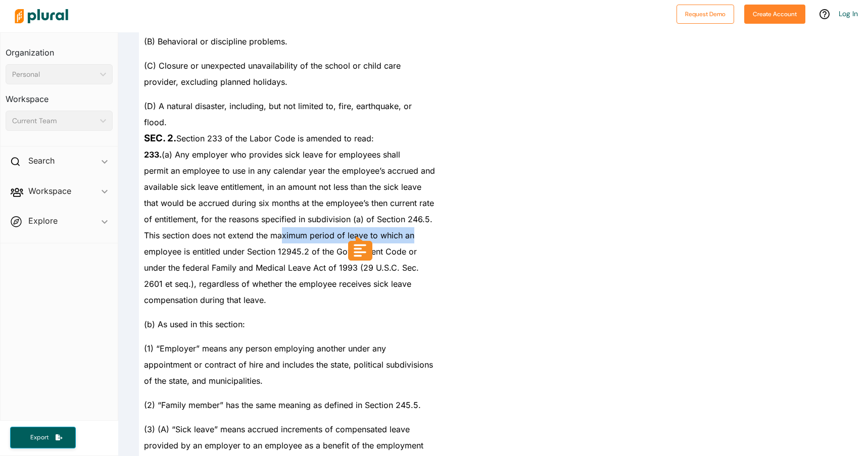 The height and width of the screenshot is (456, 868). What do you see at coordinates (277, 430) in the screenshot?
I see `span: (3) (A) “Sick leave” means accrued increments of compensated leave` at bounding box center [277, 430].